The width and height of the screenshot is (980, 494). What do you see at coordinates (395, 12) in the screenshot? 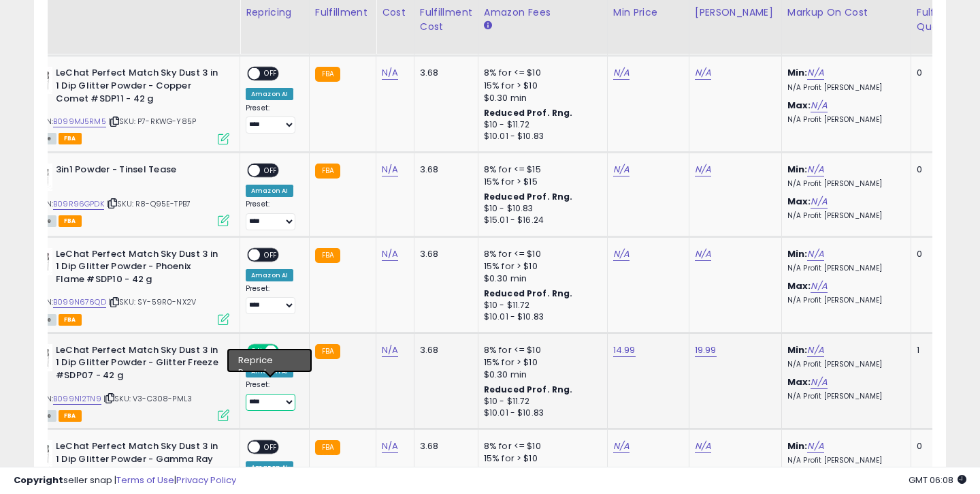
I see `div: Cost` at bounding box center [395, 12].